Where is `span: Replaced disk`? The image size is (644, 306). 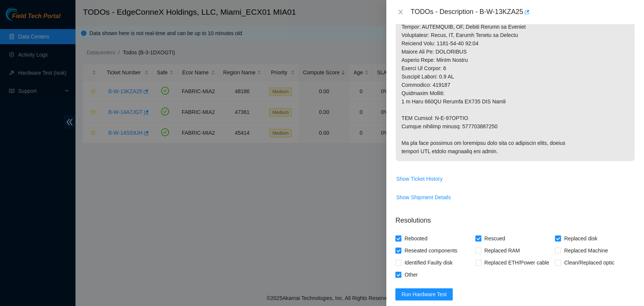
span: Replaced disk is located at coordinates (580, 238).